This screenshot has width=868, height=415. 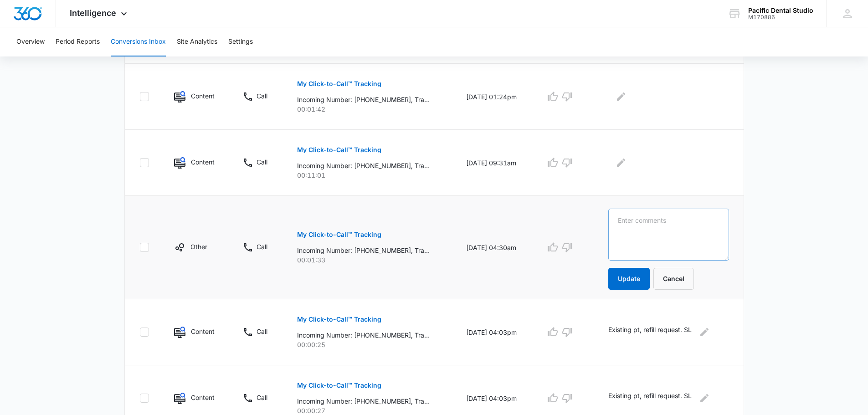 I want to click on button: Update, so click(x=629, y=279).